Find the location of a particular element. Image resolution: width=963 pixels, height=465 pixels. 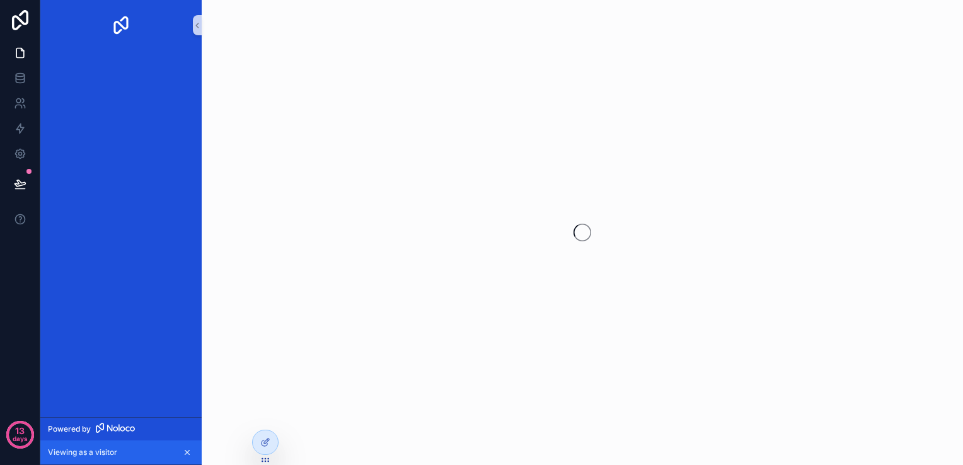

div: scrollable content is located at coordinates (121, 62).